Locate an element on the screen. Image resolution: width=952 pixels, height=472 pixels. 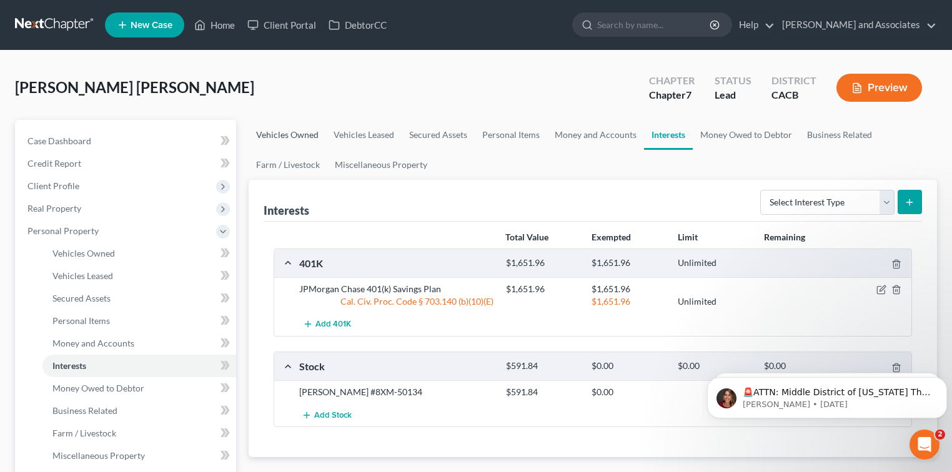
span: Farm / Livestock is located at coordinates (84, 433).